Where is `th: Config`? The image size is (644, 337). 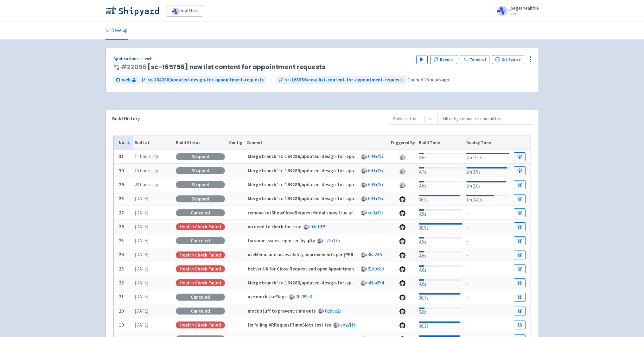
th: Config is located at coordinates (236, 143).